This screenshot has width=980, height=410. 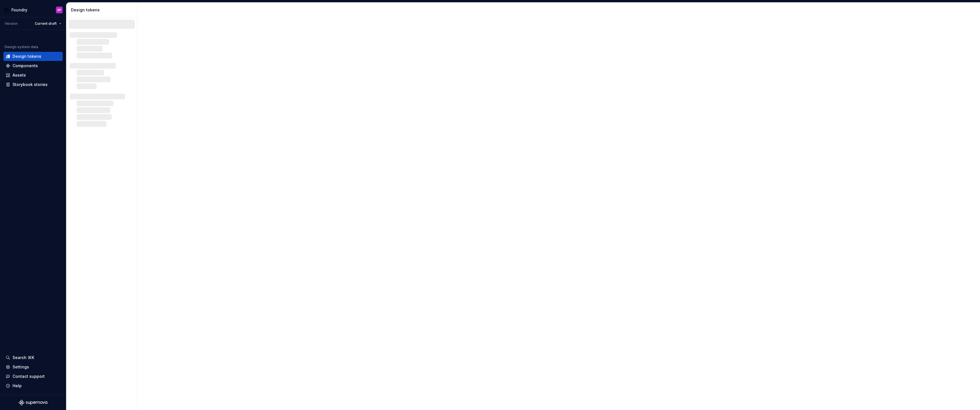 I want to click on button: Help, so click(x=33, y=386).